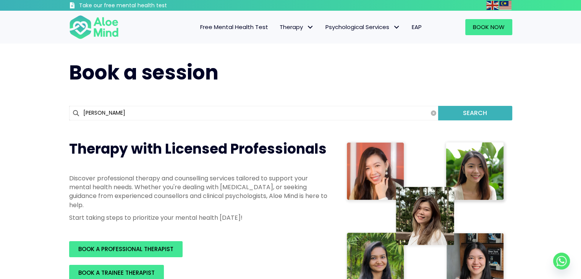 The height and width of the screenshot is (279, 581). I want to click on input: Search for..., so click(254, 113).